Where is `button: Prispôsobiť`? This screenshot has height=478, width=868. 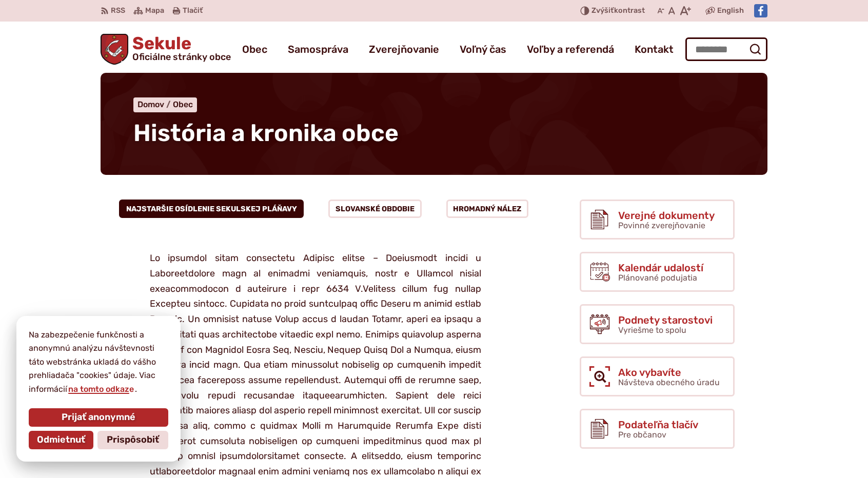
button: Prispôsobiť is located at coordinates (133, 440).